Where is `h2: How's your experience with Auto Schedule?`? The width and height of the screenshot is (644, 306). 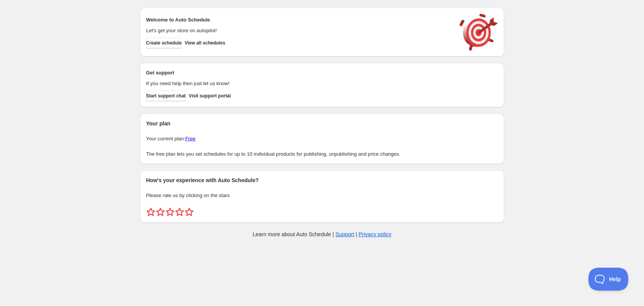 h2: How's your experience with Auto Schedule? is located at coordinates (322, 180).